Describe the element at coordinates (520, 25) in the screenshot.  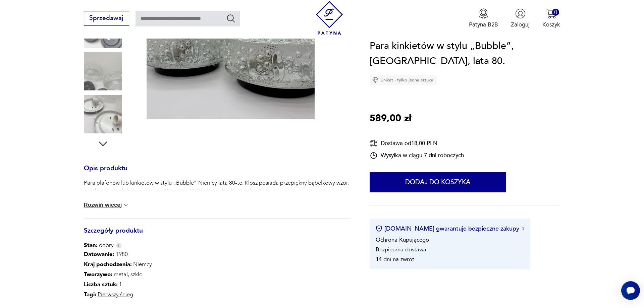
I see `p: Zaloguj` at that location.